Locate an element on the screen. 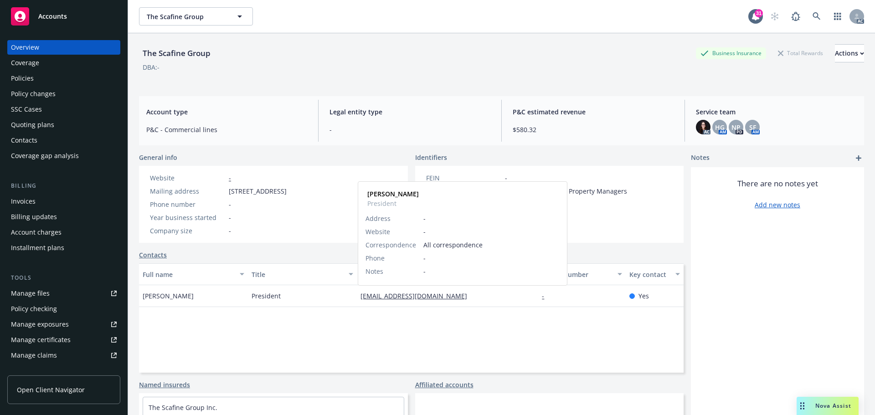 Image resolution: width=875 pixels, height=415 pixels. div: Overview is located at coordinates (25, 47).